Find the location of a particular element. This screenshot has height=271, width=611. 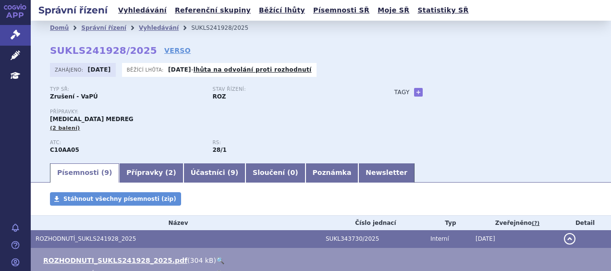

a: Poznámka is located at coordinates (332, 173).